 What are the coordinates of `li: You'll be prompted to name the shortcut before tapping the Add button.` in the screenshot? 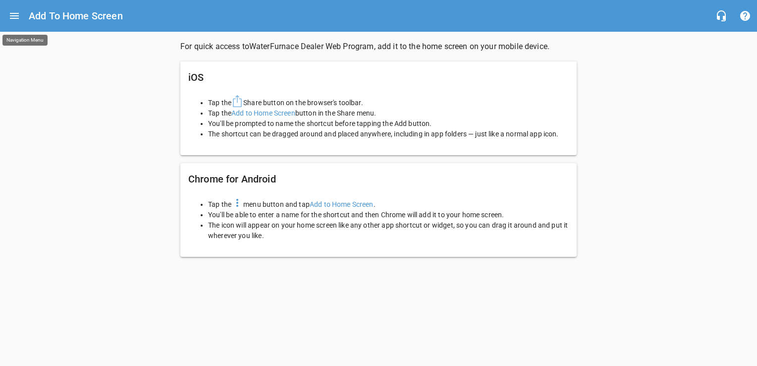 It's located at (388, 123).